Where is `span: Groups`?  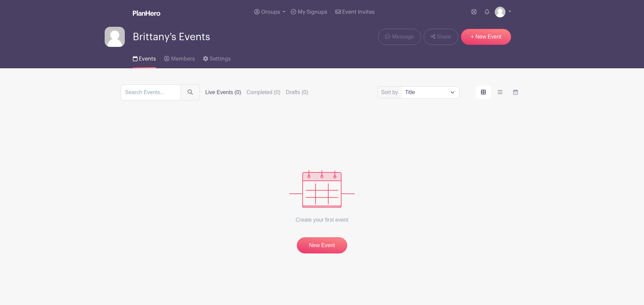
span: Groups is located at coordinates (270, 12).